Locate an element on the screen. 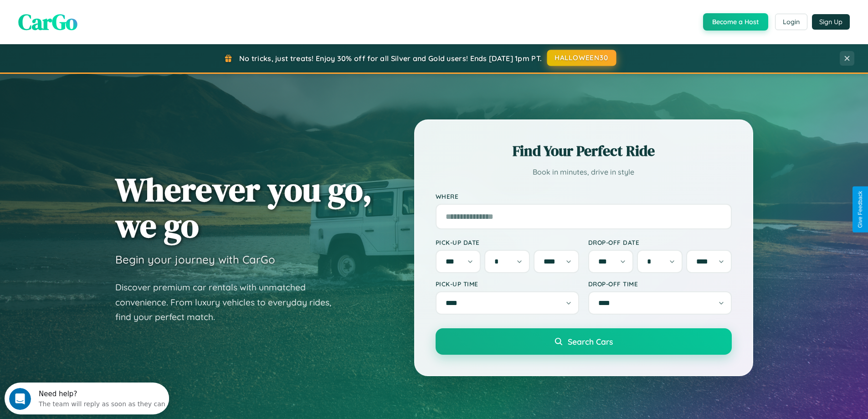 The image size is (868, 419). div: Give Feedback is located at coordinates (860, 210).